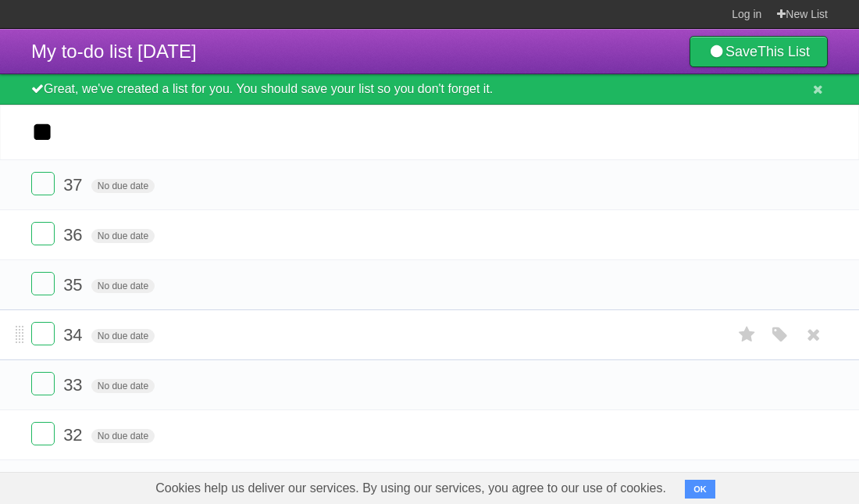 This screenshot has height=504, width=859. Describe the element at coordinates (759, 51) in the screenshot. I see `a: SaveThis List` at that location.